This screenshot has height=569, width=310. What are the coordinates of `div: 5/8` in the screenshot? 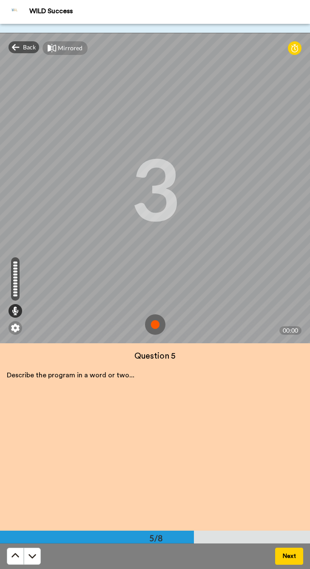 It's located at (156, 538).